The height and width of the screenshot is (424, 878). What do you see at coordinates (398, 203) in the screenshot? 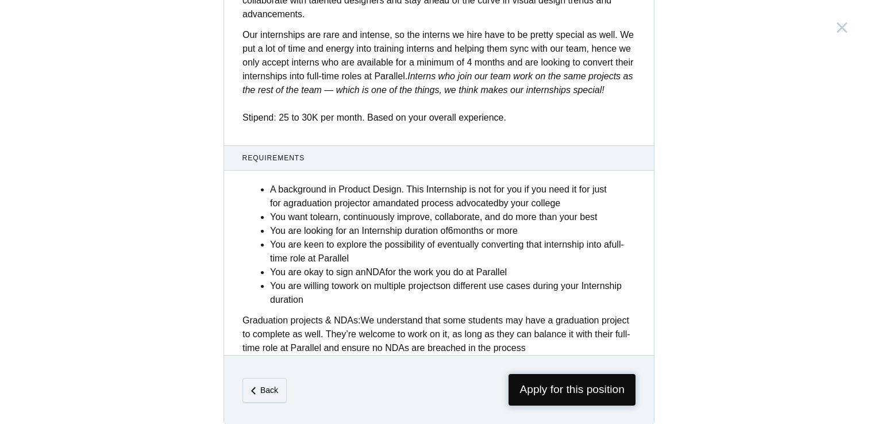
I see `strong: mandated` at bounding box center [398, 203].